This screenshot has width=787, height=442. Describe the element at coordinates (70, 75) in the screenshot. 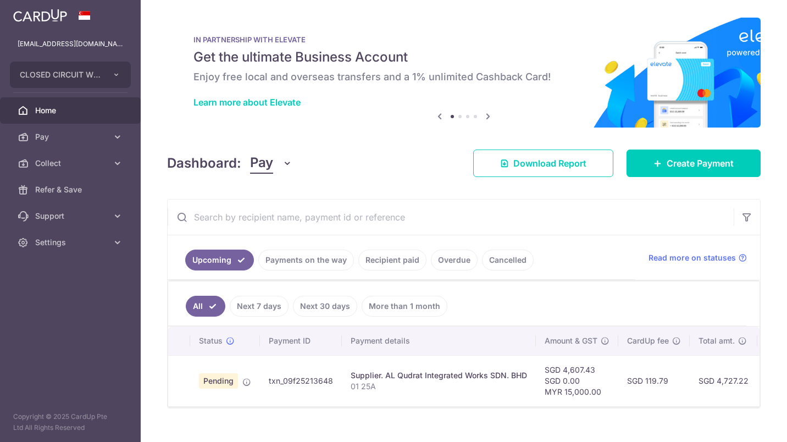

I see `button: CLOSED CIRCUIT WORKS (PTE. LTD.)` at that location.